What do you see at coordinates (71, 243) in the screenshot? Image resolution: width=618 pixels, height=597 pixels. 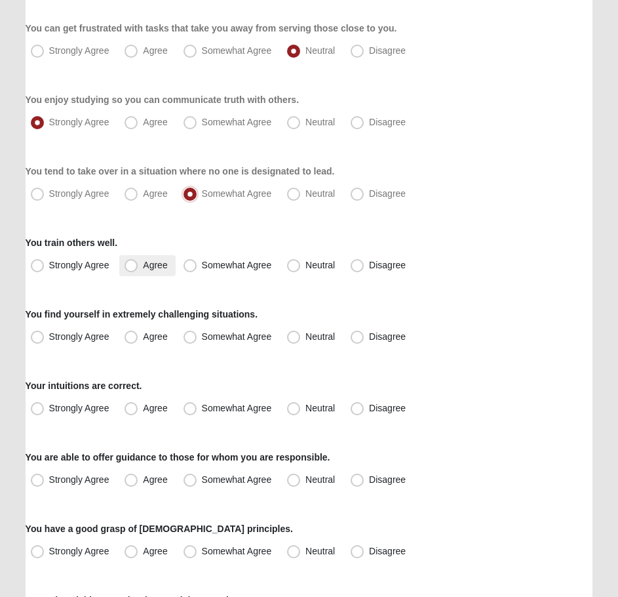 I see `label: You train others well.` at bounding box center [71, 243].